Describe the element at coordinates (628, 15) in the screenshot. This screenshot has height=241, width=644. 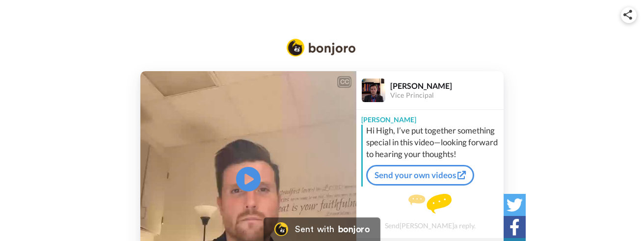
I see `img: ic_share.svg` at that location.